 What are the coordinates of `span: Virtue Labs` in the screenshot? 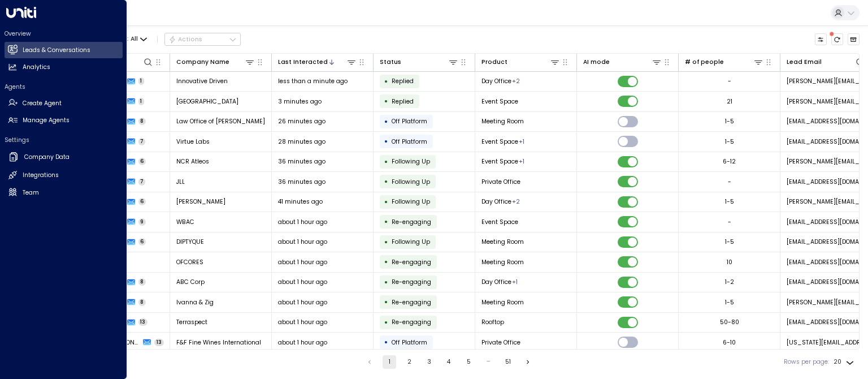 It's located at (193, 142).